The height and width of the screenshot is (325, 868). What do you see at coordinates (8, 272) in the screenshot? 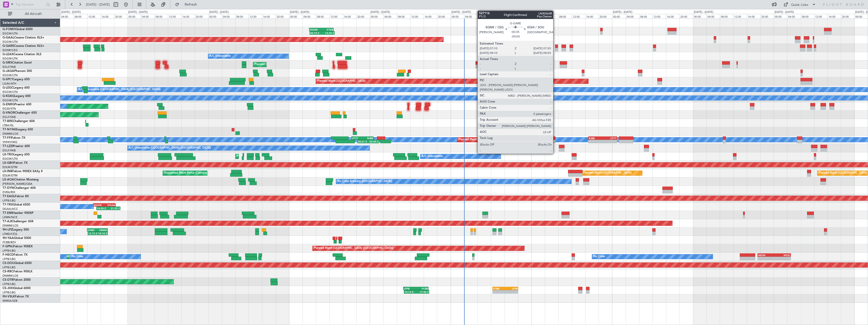
I see `span: CS-RRC` at bounding box center [8, 272].